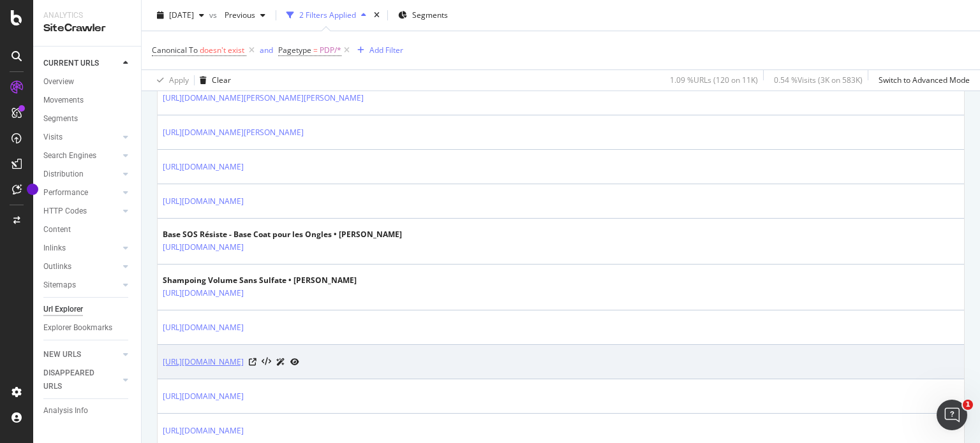  I want to click on span: Pagetype, so click(295, 50).